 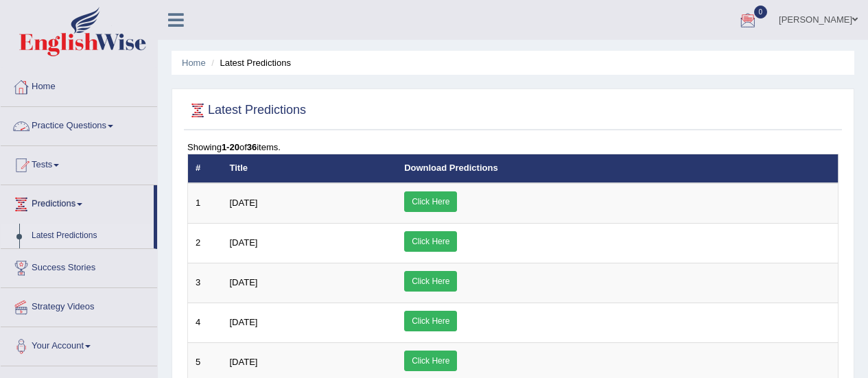 I want to click on a: Predictions, so click(x=77, y=202).